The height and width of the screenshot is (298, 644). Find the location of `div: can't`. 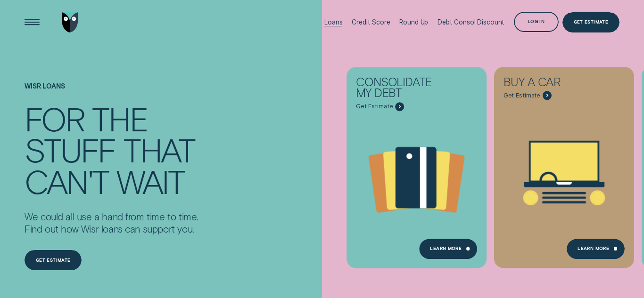

div: can't is located at coordinates (67, 181).